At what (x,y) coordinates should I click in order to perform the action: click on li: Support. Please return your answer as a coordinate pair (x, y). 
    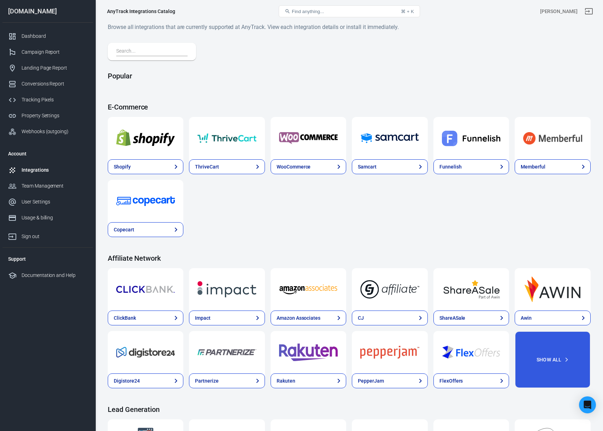
    Looking at the image, I should click on (48, 259).